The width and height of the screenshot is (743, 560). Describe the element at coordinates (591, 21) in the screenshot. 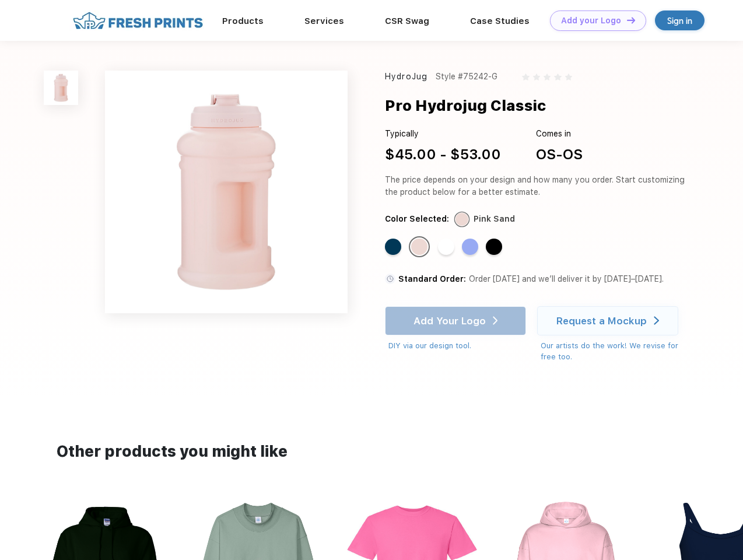

I see `div: Add your Logo` at that location.